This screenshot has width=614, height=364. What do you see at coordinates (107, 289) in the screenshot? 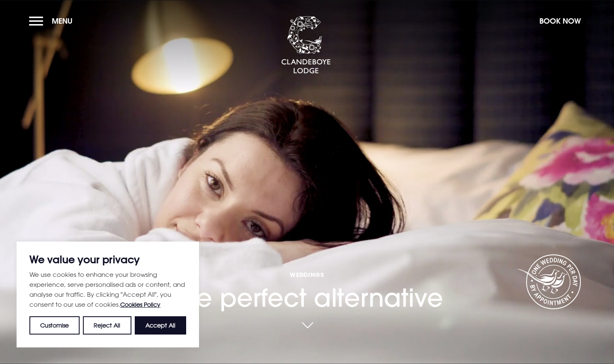
I see `p: We use cookies to enhance your browsing experience, serve personalised ads or content, and analys...` at bounding box center [107, 289].